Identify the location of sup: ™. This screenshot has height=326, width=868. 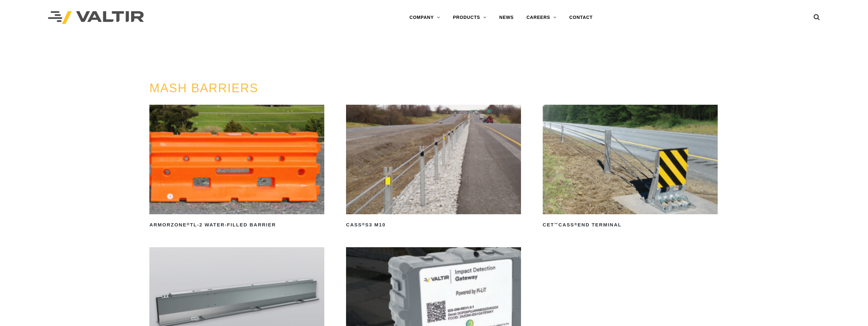
(556, 224).